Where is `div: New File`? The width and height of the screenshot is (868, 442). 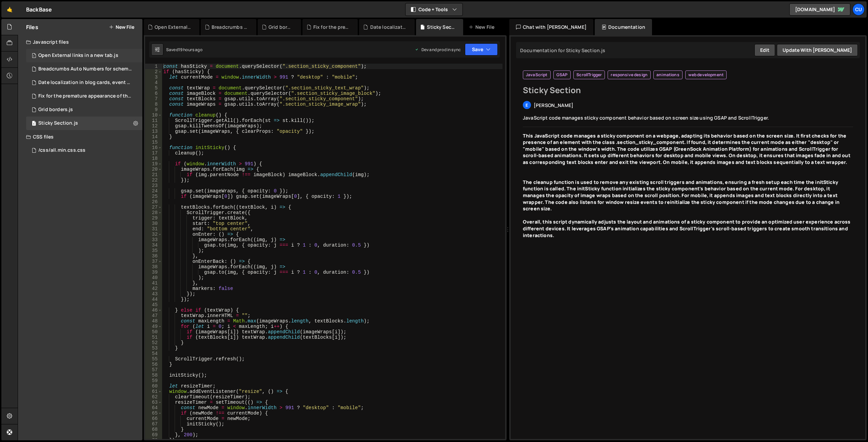 div: New File is located at coordinates (483, 27).